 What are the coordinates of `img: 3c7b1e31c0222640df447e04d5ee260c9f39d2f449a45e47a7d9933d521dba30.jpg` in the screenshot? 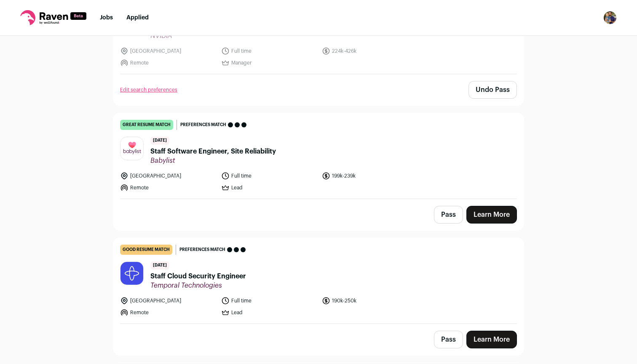 It's located at (132, 148).